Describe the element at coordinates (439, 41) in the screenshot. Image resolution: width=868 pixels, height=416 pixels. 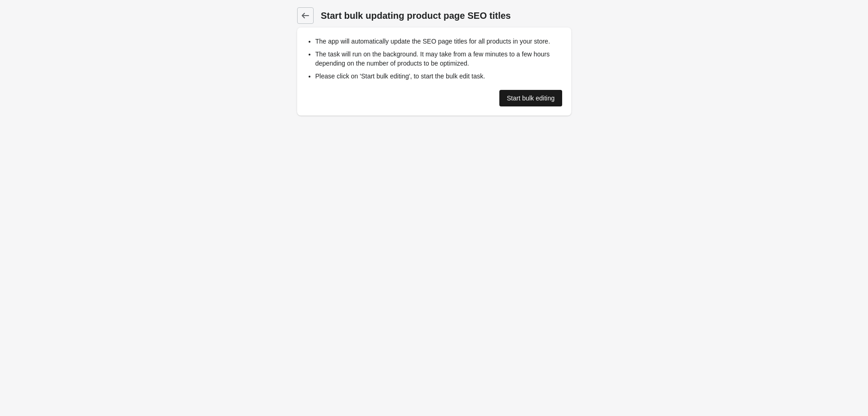
I see `li: The app will automatically update the SEO page titles for all products in your store.` at that location.